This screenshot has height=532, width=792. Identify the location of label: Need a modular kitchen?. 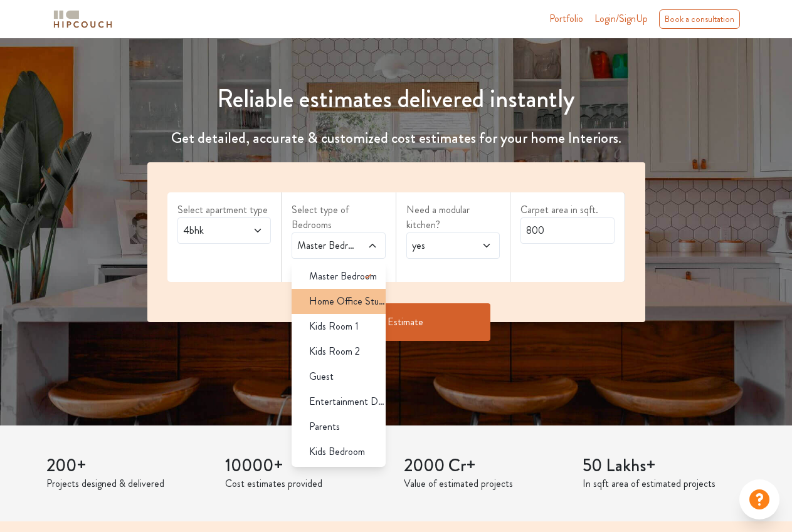
(453, 217).